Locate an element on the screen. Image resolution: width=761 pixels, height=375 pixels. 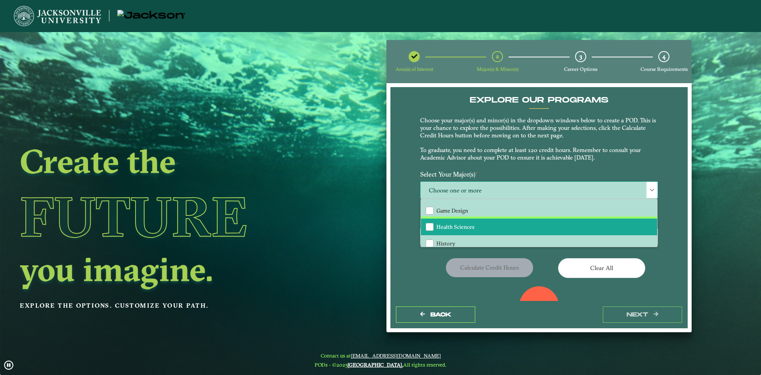
span: 4 is located at coordinates (664, 56).